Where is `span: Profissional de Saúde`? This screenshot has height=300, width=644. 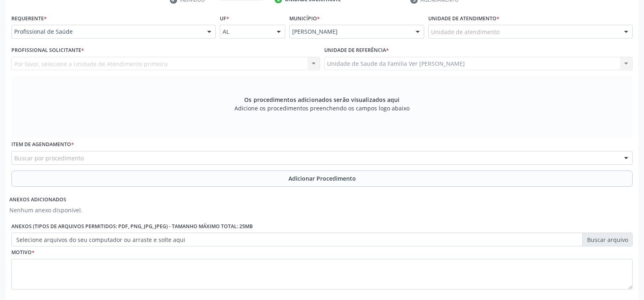 span: Profissional de Saúde is located at coordinates (106, 31).